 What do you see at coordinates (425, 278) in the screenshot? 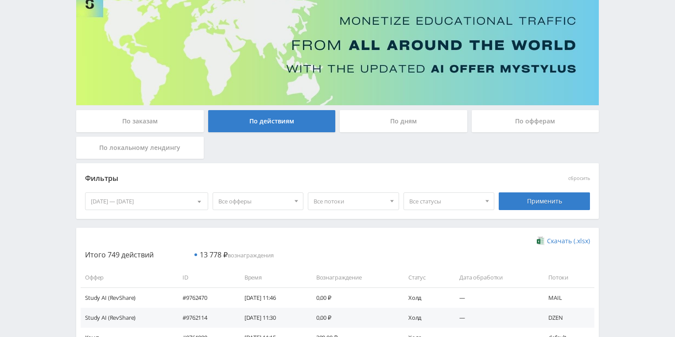
I see `td: Статус` at bounding box center [425, 278].